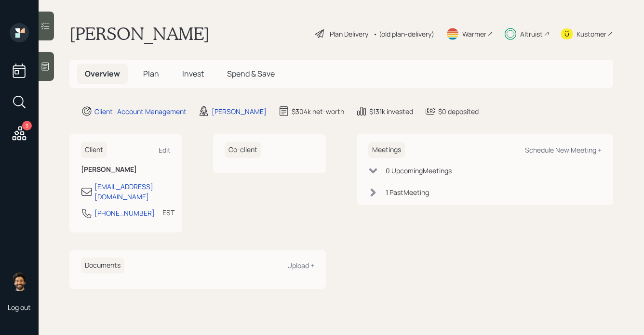 This screenshot has height=335, width=644. What do you see at coordinates (164, 150) in the screenshot?
I see `div: Edit` at bounding box center [164, 150].